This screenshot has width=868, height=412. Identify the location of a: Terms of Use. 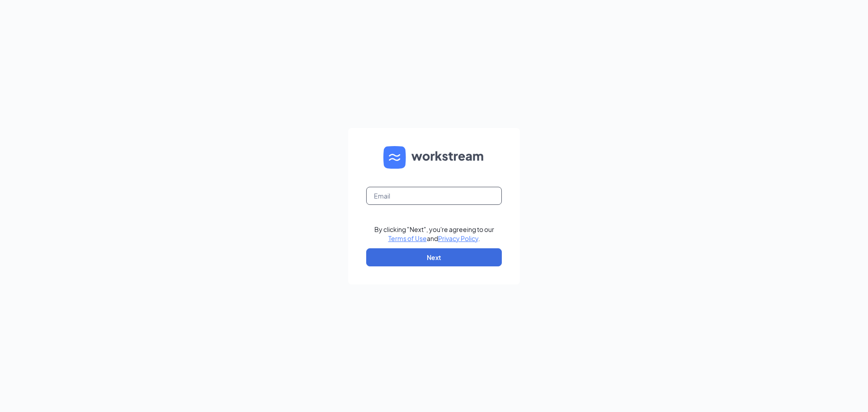
(408, 239).